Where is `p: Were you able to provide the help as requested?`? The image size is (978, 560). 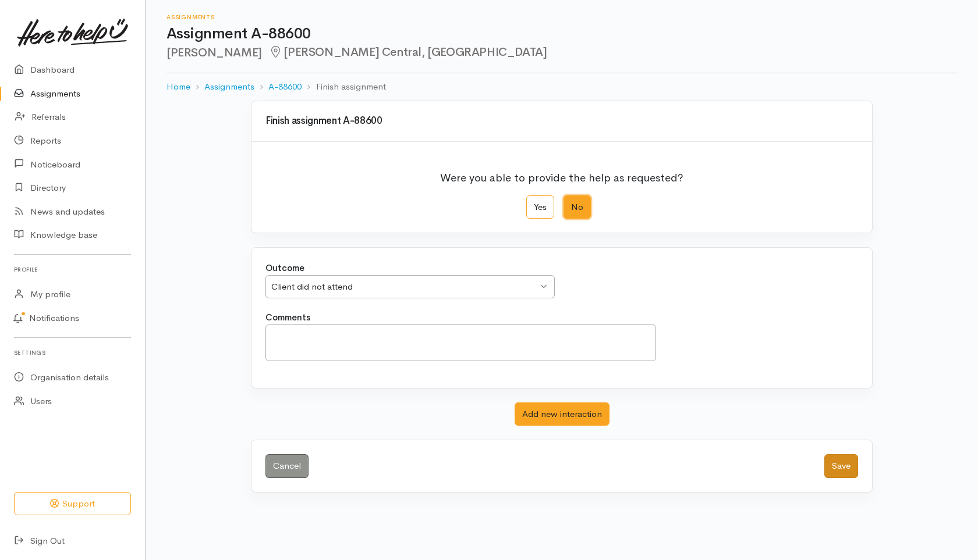 p: Were you able to provide the help as requested? is located at coordinates (561, 175).